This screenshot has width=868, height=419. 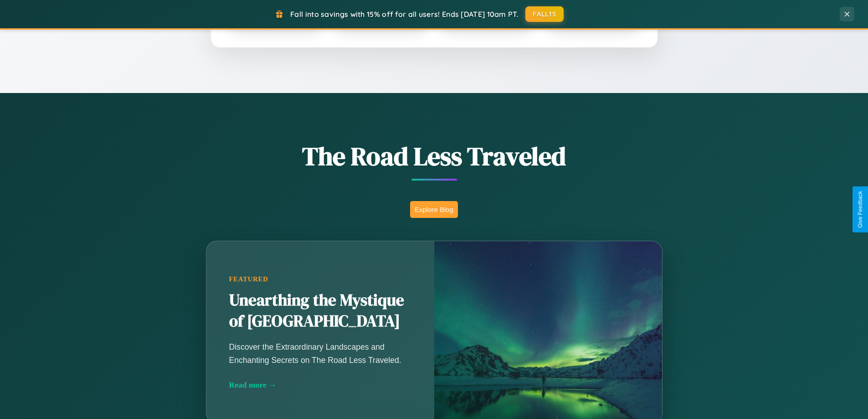 I want to click on h1: The Road Less Traveled, so click(x=434, y=156).